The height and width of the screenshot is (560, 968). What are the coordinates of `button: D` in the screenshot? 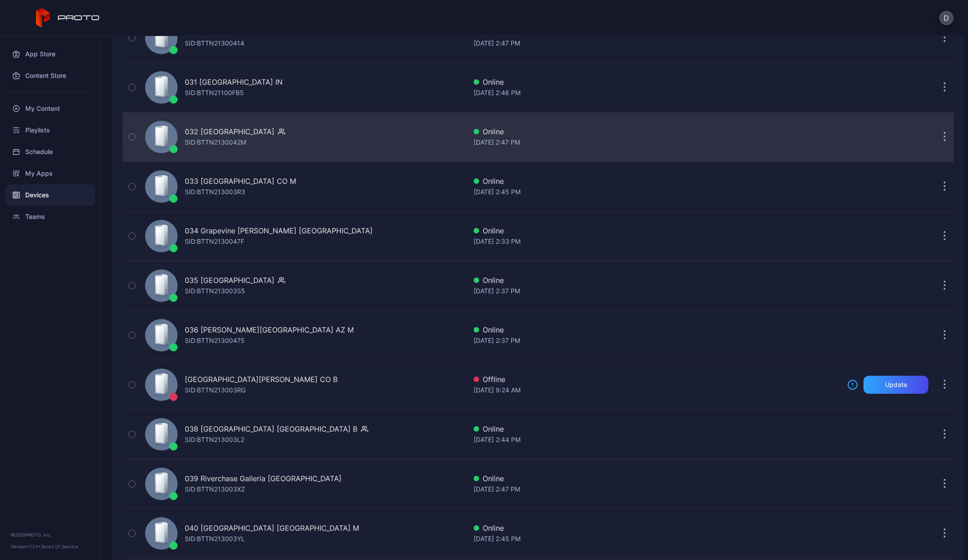 It's located at (946, 18).